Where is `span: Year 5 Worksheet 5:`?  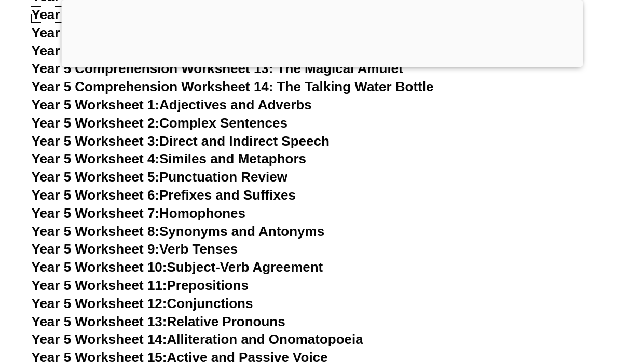
span: Year 5 Worksheet 5: is located at coordinates (96, 177).